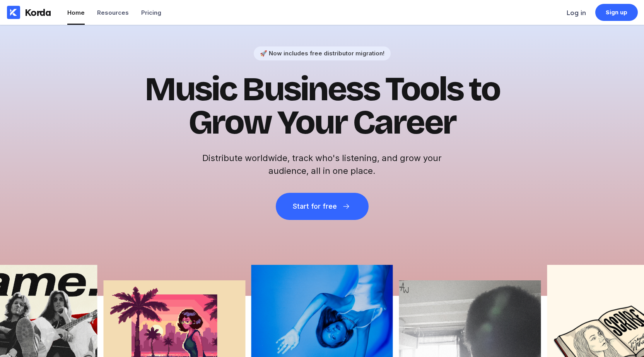 Image resolution: width=644 pixels, height=357 pixels. I want to click on div: Log in, so click(577, 12).